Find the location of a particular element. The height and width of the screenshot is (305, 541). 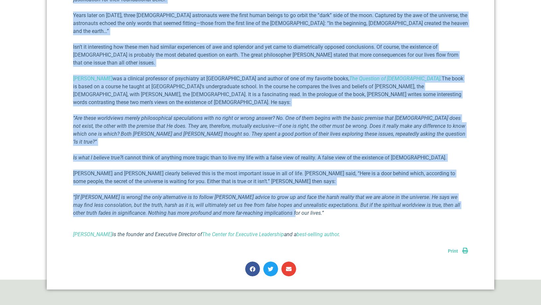

p: I cannot think of anything more tragic than to live my life with a false view of reality. A false... is located at coordinates (271, 158).